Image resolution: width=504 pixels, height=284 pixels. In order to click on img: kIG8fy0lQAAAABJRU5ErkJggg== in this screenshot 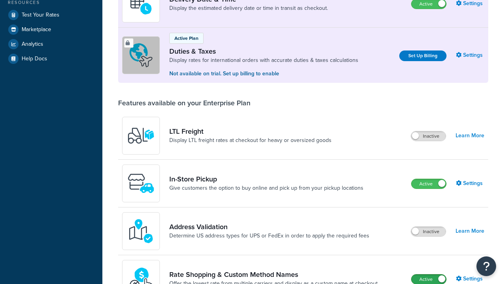, I will do `click(141, 231)`.